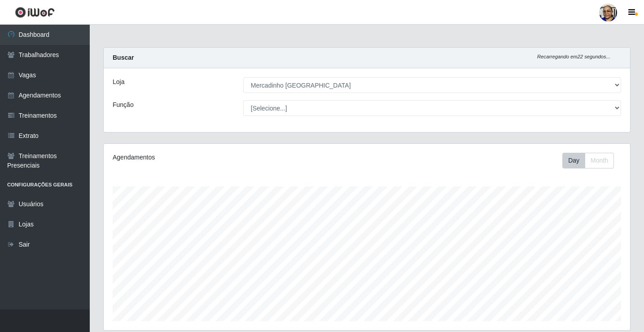  What do you see at coordinates (35, 12) in the screenshot?
I see `img: CoreUI Logo` at bounding box center [35, 12].